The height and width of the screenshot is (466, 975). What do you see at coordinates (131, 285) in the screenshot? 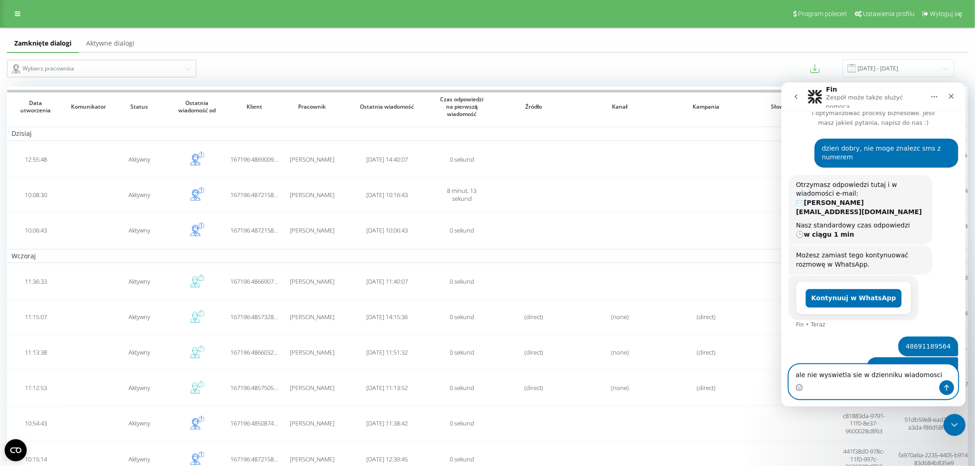
I see `div: dialog zostal zamknietu` at bounding box center [131, 285].